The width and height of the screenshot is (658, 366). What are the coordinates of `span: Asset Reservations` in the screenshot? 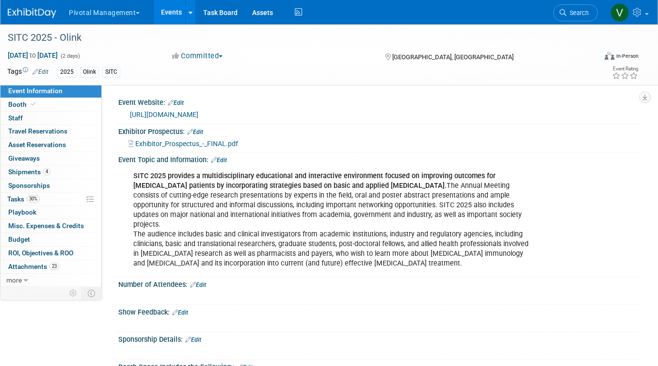 It's located at (37, 145).